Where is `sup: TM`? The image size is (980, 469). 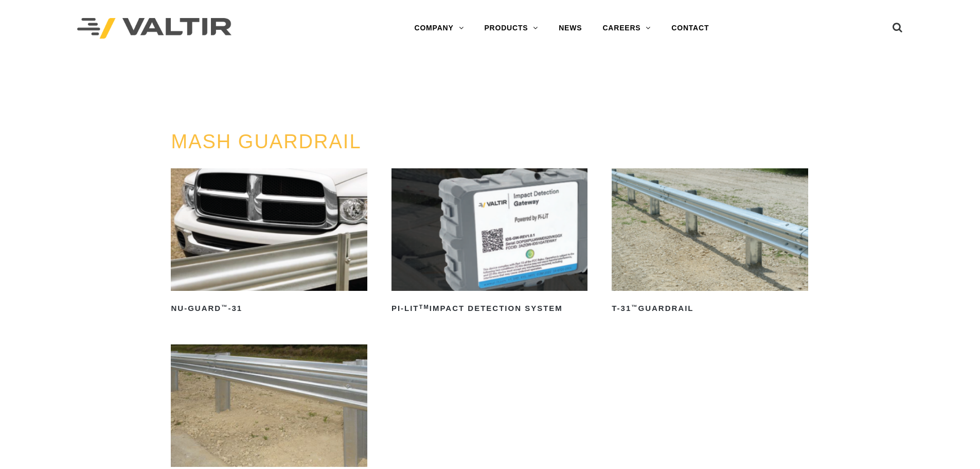
sup: TM is located at coordinates (425, 307).